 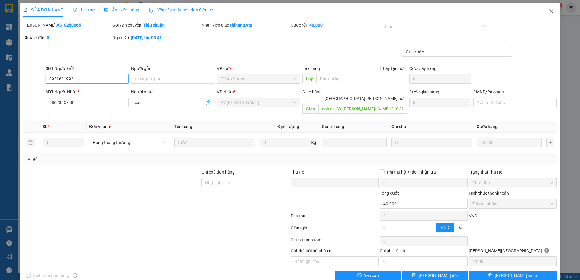 I want to click on span: PV Gia Nghĩa, so click(x=258, y=103).